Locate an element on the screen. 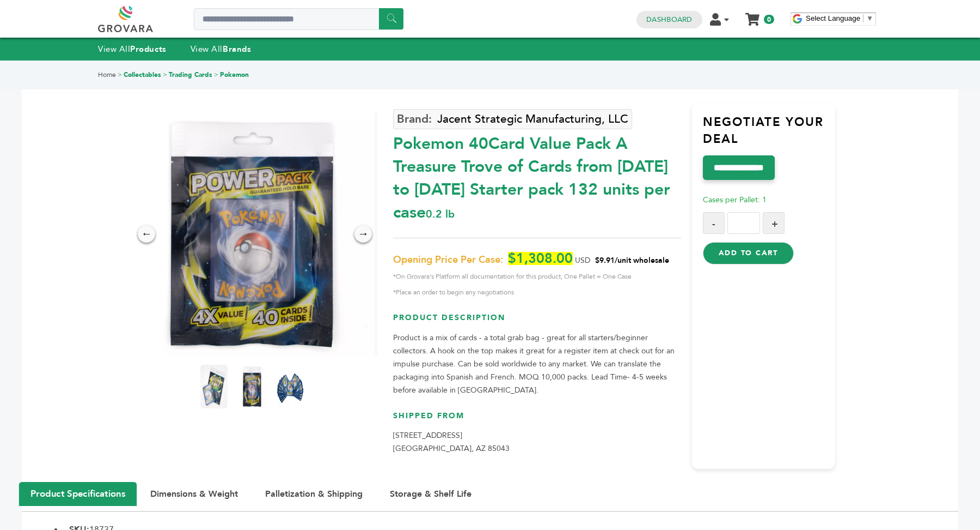 Image resolution: width=980 pixels, height=530 pixels. a: Dashboard is located at coordinates (669, 20).